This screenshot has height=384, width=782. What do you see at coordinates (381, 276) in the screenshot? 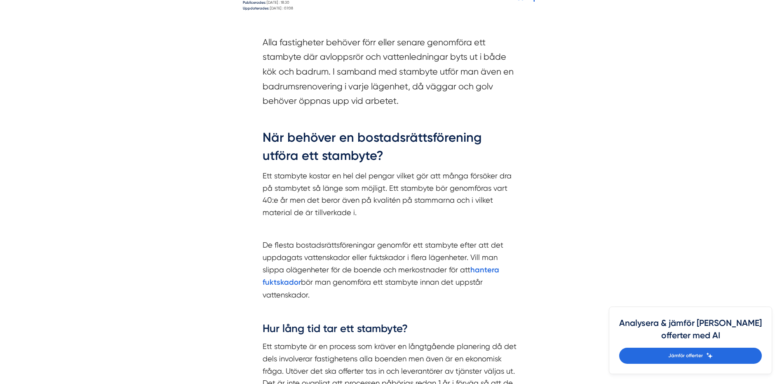
I see `a: hantera fuktskador` at bounding box center [381, 276].